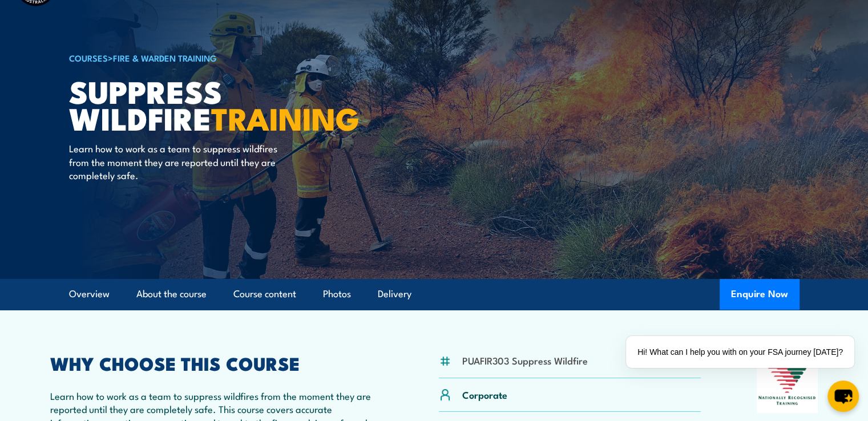 This screenshot has height=421, width=868. What do you see at coordinates (286, 117) in the screenshot?
I see `strong: TRAINING` at bounding box center [286, 117].